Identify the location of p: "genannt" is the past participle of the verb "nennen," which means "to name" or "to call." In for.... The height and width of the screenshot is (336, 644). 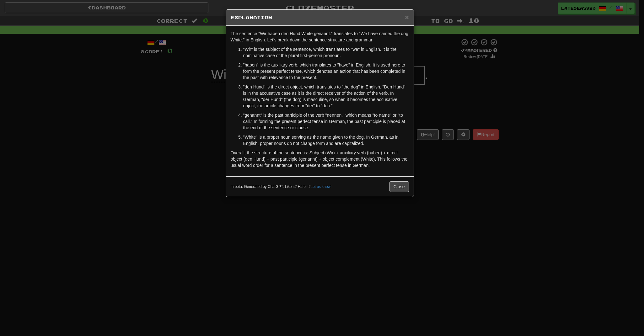
(326, 121).